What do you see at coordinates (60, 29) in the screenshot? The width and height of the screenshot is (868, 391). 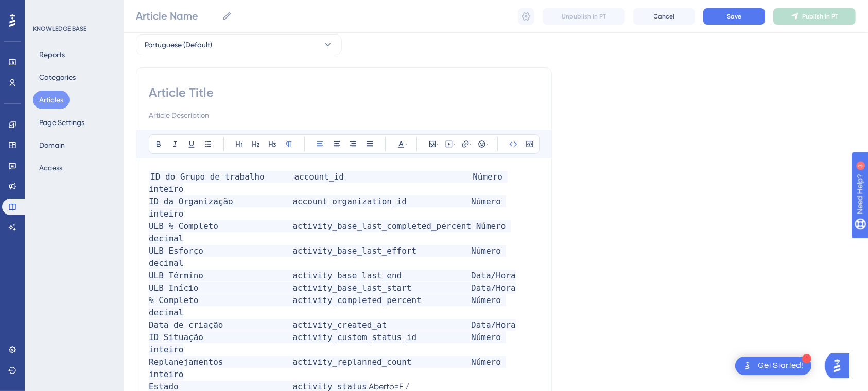 I see `div: KNOWLEDGE BASE` at bounding box center [60, 29].